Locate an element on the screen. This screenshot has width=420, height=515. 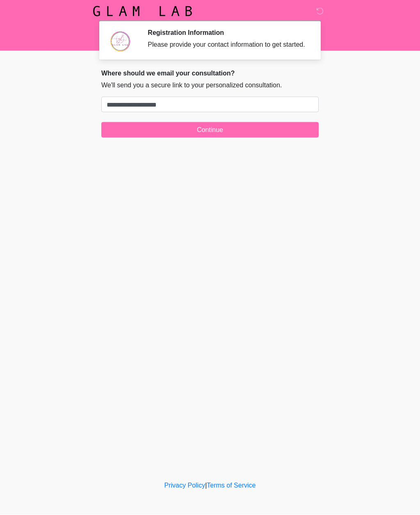
img: Glam Lab Logo is located at coordinates (142, 11).